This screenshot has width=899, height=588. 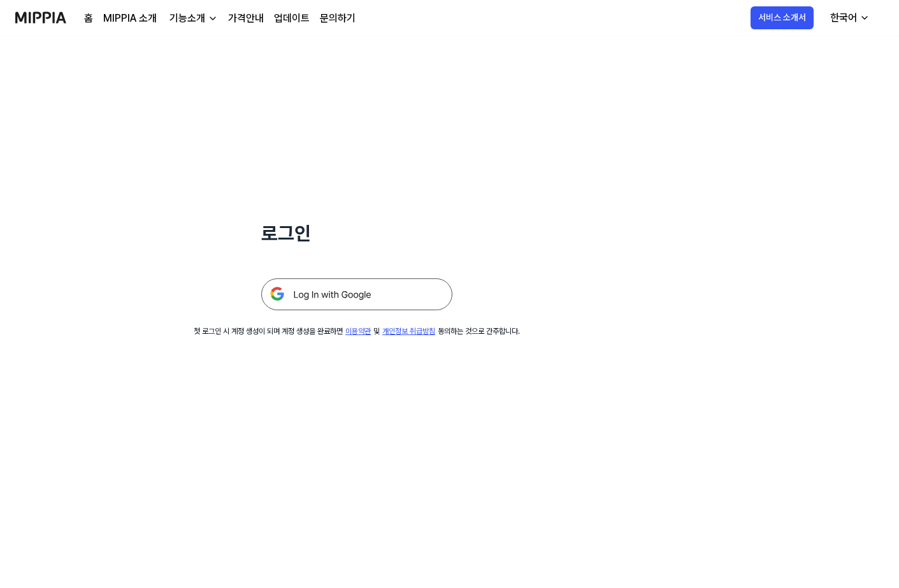 What do you see at coordinates (409, 331) in the screenshot?
I see `a: 개인정보 취급방침` at bounding box center [409, 331].